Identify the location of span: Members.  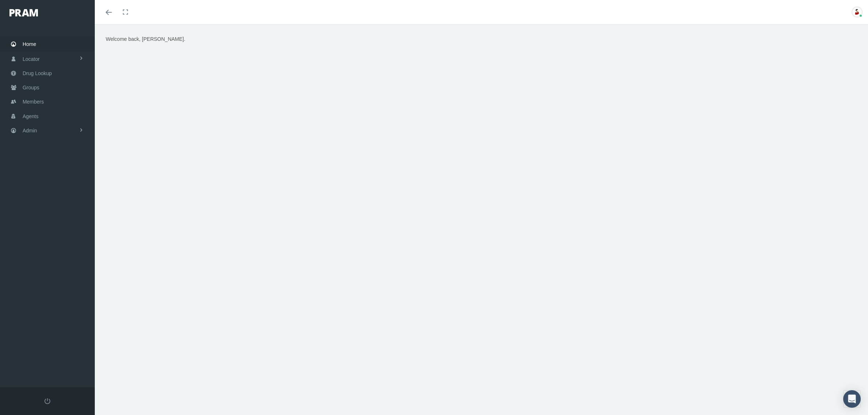
(33, 101).